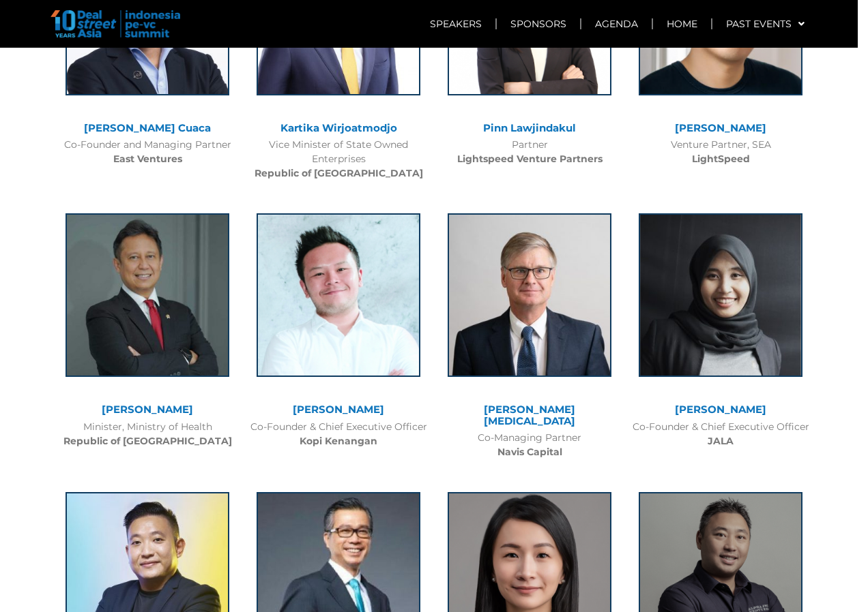 This screenshot has width=868, height=612. I want to click on div: Venture Partner, SEA, so click(721, 152).